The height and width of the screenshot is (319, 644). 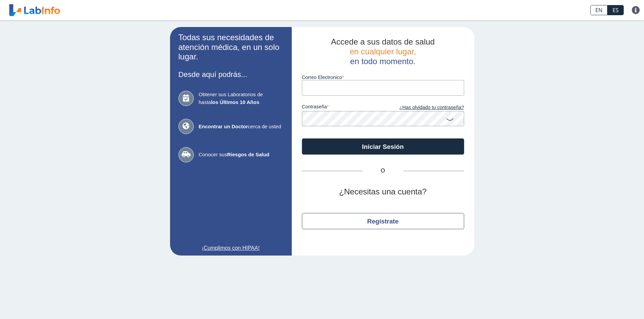 I want to click on span: cerca de usted, so click(x=241, y=126).